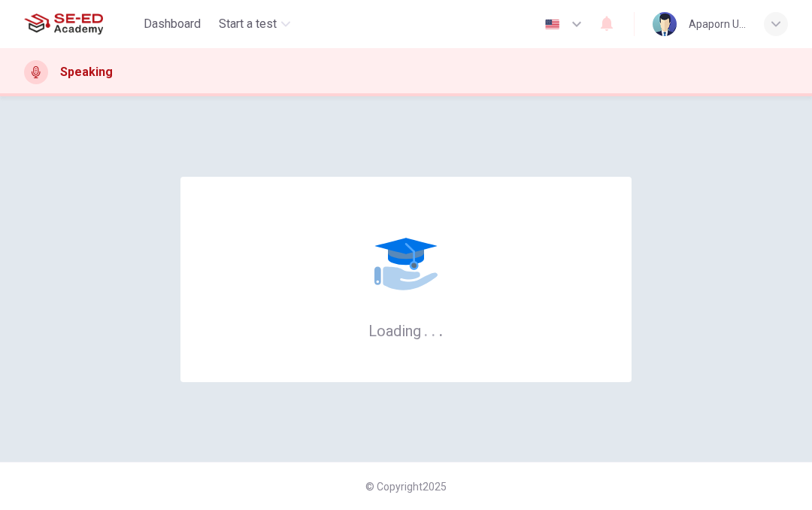 This screenshot has height=510, width=812. What do you see at coordinates (665, 24) in the screenshot?
I see `img: Profile picture` at bounding box center [665, 24].